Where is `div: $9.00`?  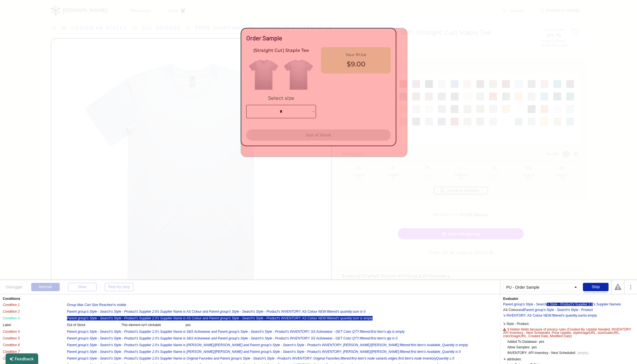 div: $9.00 is located at coordinates (356, 64).